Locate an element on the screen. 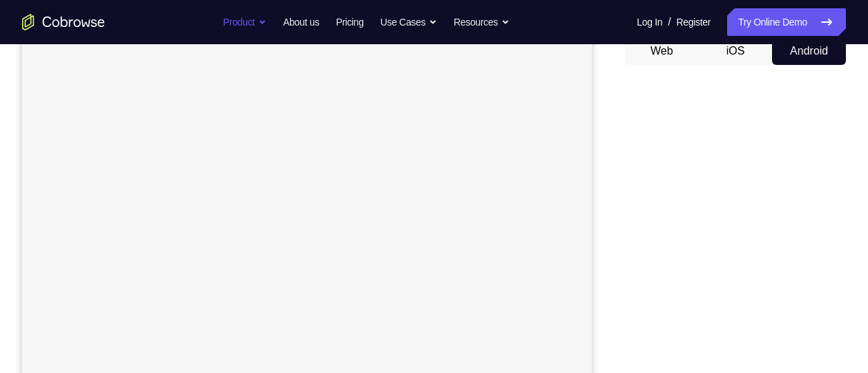  button: Web is located at coordinates (661, 51).